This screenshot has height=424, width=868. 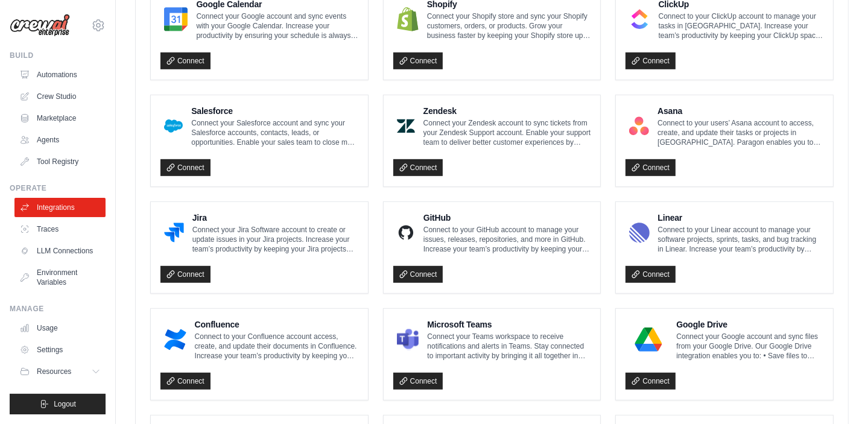 I want to click on span: Resources, so click(x=54, y=372).